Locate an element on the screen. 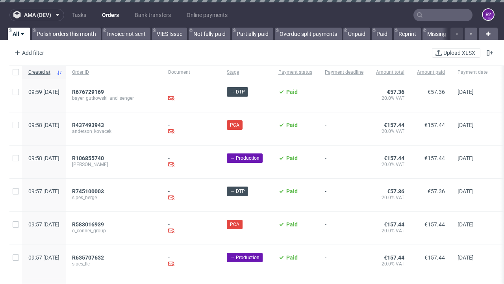 The image size is (504, 284). span: o_conner_group is located at coordinates (114, 230).